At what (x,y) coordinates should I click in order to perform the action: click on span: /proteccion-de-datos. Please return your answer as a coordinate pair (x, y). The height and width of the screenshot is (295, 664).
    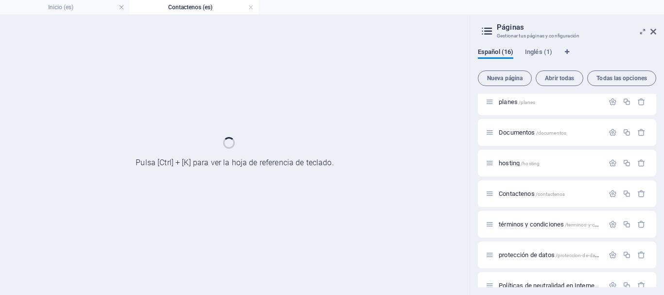
    Looking at the image, I should click on (579, 255).